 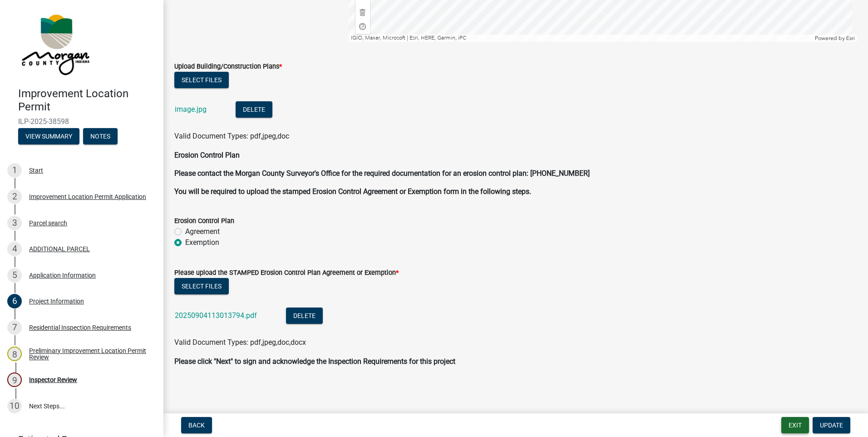 I want to click on label: Upload Building/Construction Plans, so click(x=228, y=67).